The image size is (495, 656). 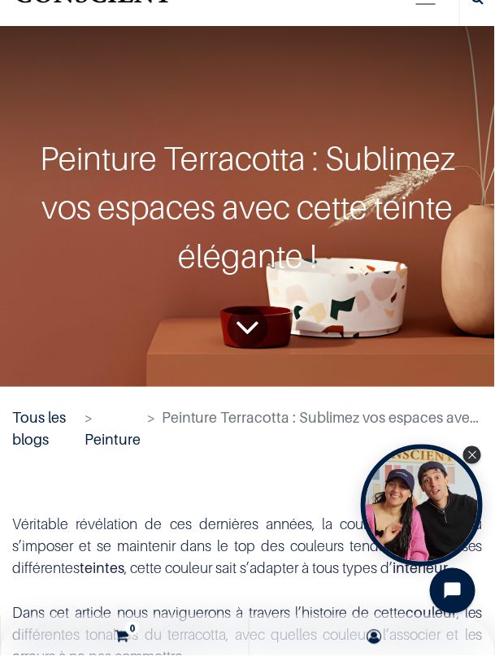 I want to click on a: Tous les blogs, so click(x=39, y=428).